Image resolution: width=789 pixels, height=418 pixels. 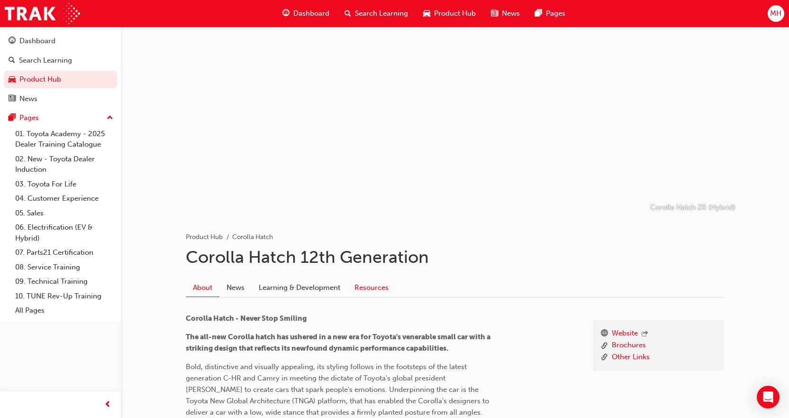 I want to click on div: Search Learning, so click(x=45, y=60).